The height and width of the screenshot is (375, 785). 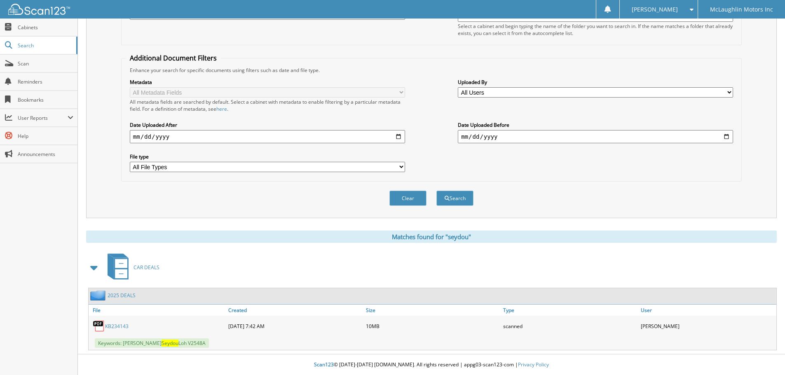 I want to click on label: File type, so click(x=267, y=157).